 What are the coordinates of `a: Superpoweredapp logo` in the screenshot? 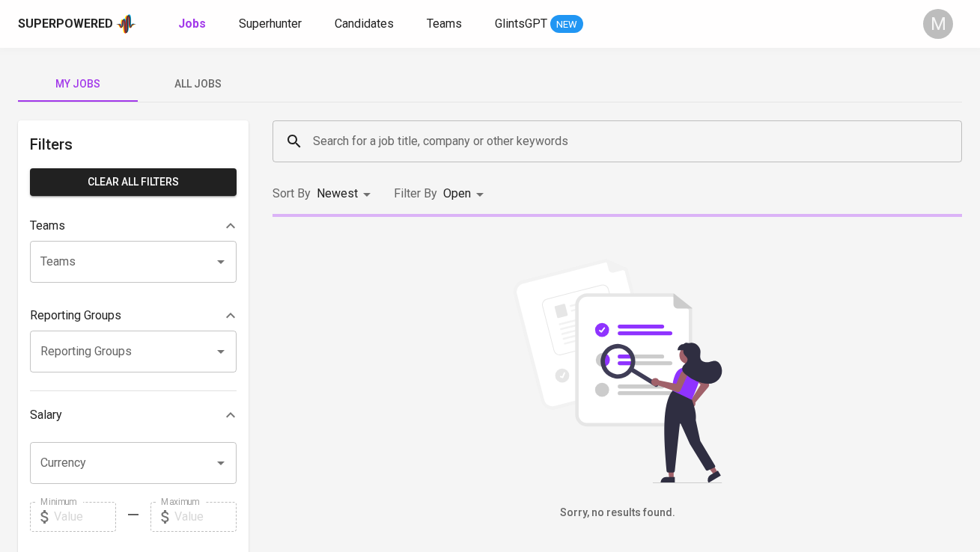 It's located at (77, 24).